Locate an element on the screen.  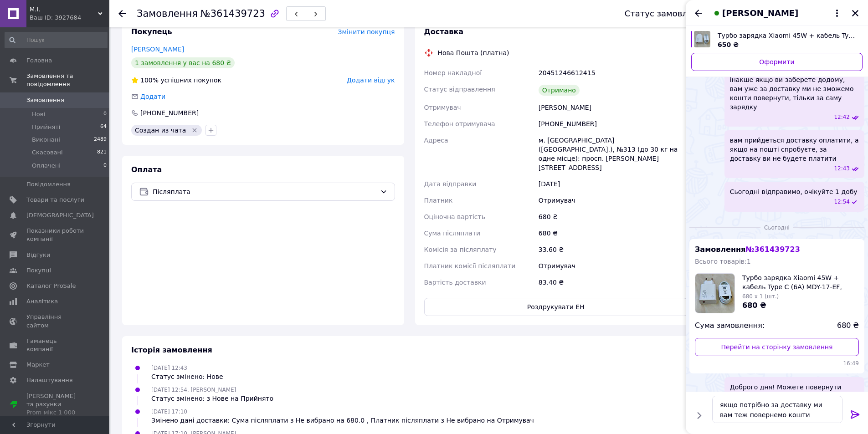
span: Покупець is located at coordinates (152, 31).